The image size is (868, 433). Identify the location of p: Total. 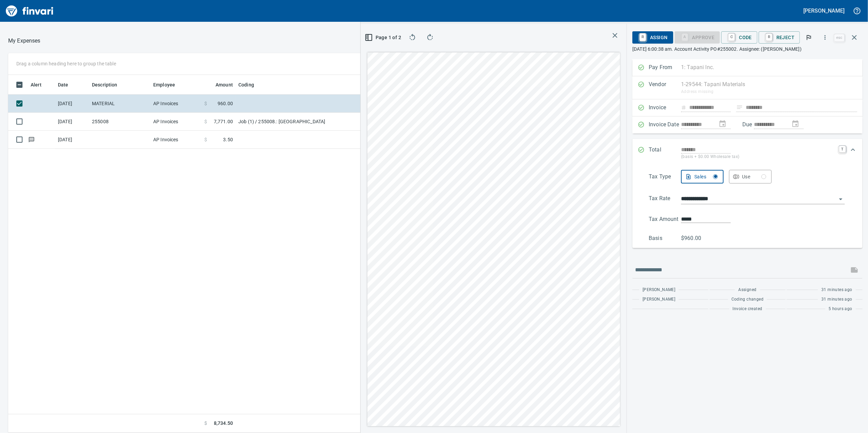
(665, 153).